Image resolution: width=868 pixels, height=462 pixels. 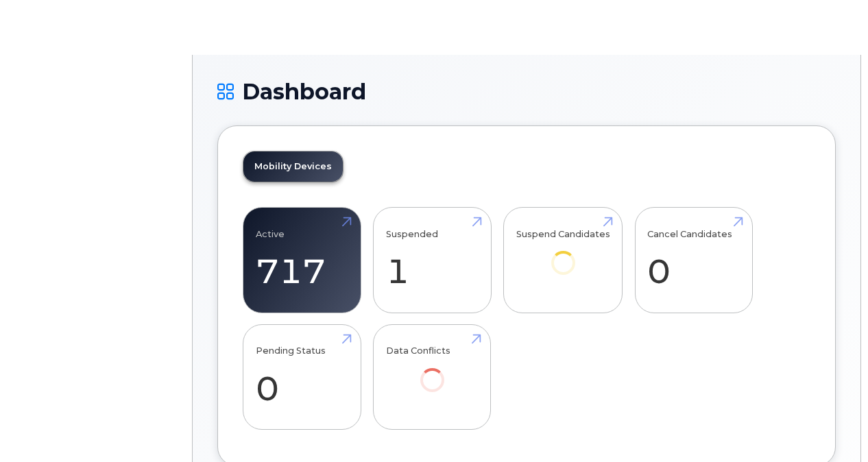 I want to click on a: Active 717, so click(x=301, y=260).